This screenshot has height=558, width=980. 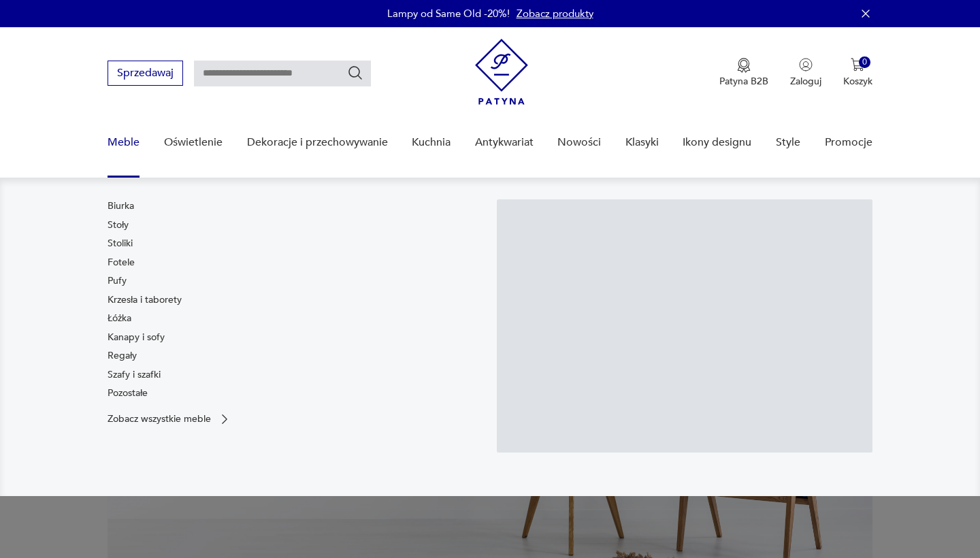 What do you see at coordinates (117, 281) in the screenshot?
I see `a: Pufy` at bounding box center [117, 281].